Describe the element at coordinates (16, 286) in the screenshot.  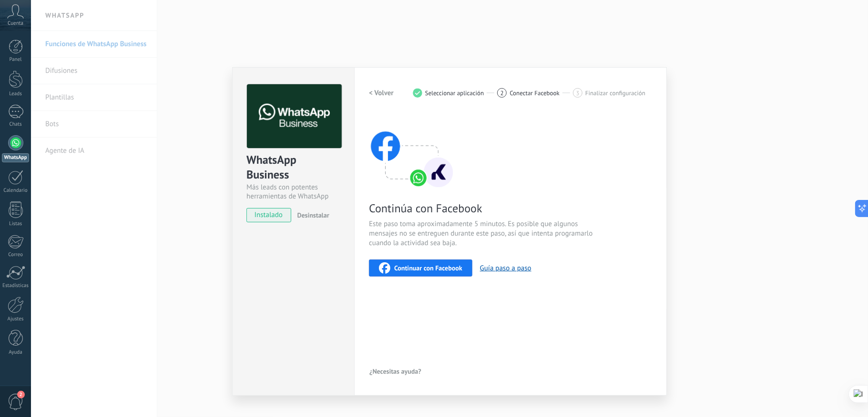
I see `div: Estadísticas` at that location.